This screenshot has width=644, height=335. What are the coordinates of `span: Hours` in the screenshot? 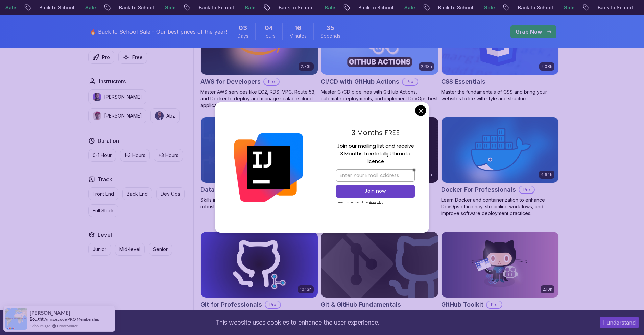 It's located at (269, 36).